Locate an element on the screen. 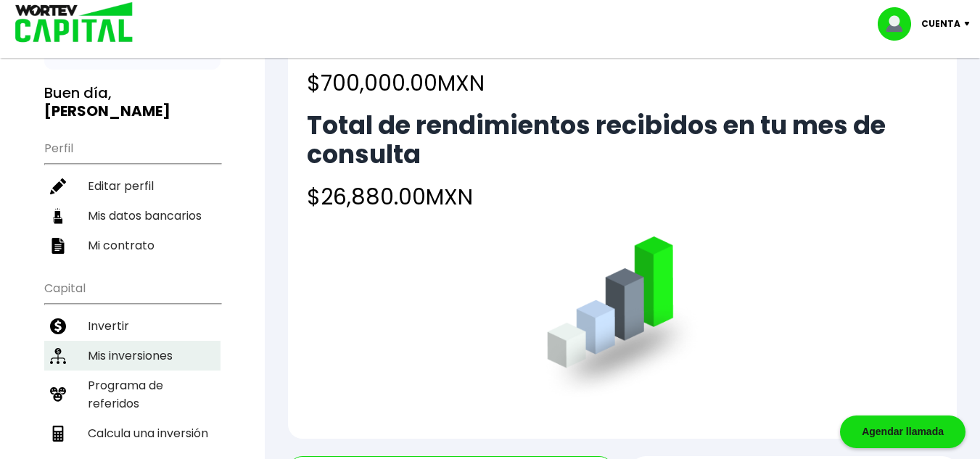 This screenshot has height=459, width=980. div: Agendar llamada is located at coordinates (903, 432).